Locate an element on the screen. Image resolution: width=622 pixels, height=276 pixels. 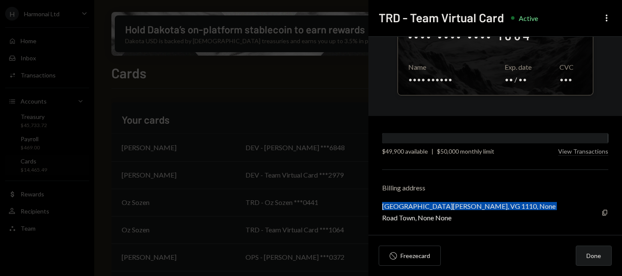
button: View Transactions is located at coordinates (583, 152).